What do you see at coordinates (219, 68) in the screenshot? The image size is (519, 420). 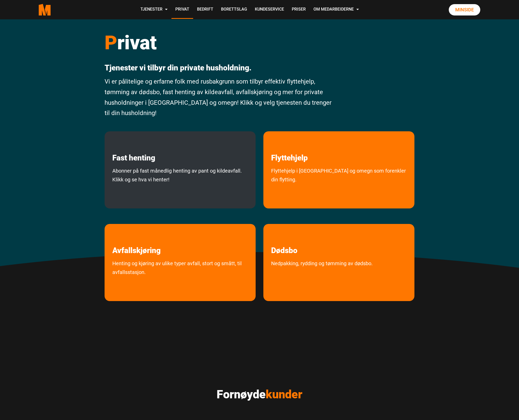 I see `p: Tjenester vi tilbyr din private husholdning.` at bounding box center [219, 68].